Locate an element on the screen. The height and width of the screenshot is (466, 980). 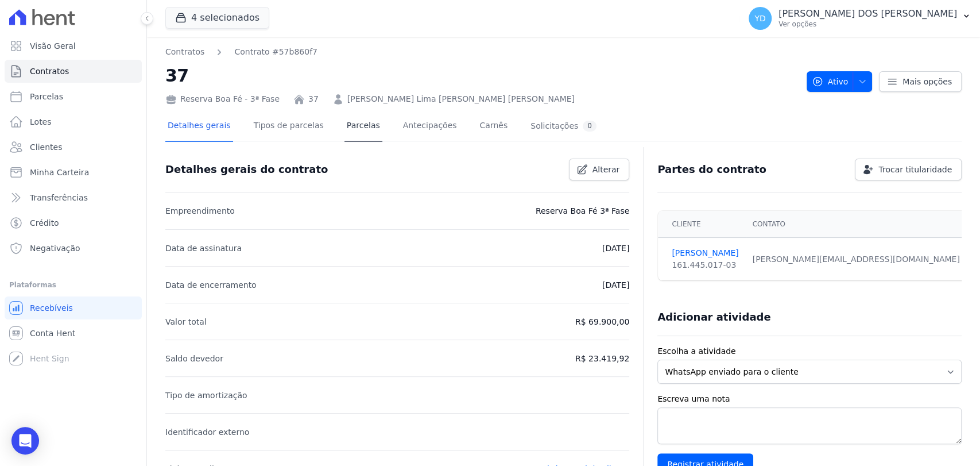
a: 37 is located at coordinates (313, 99).